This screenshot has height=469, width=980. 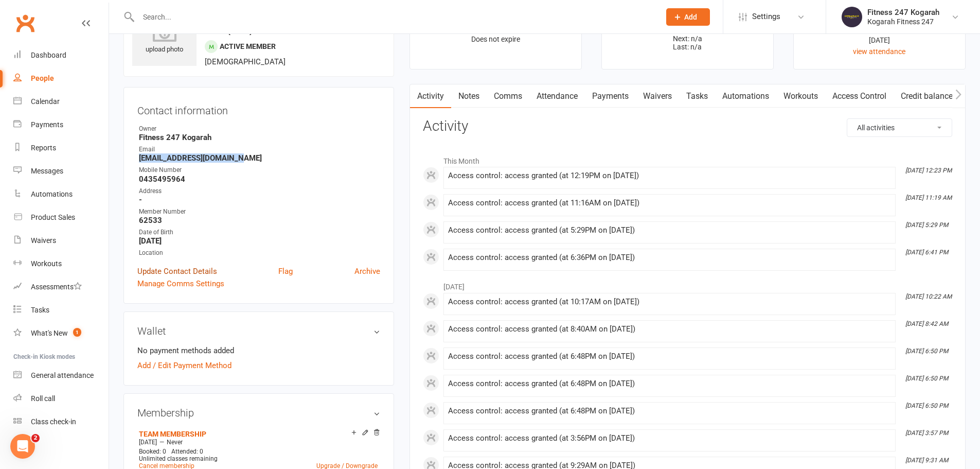 What do you see at coordinates (258, 109) in the screenshot?
I see `h3: Contact information` at bounding box center [258, 109].